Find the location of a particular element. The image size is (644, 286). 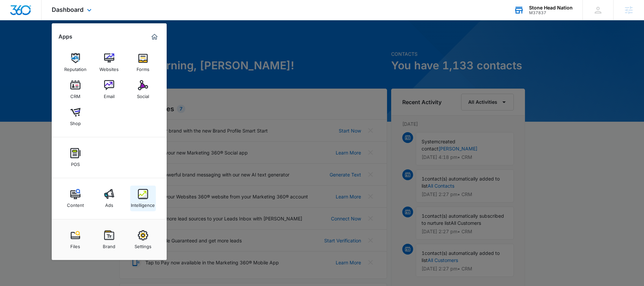

a: Intelligence is located at coordinates (143, 199).